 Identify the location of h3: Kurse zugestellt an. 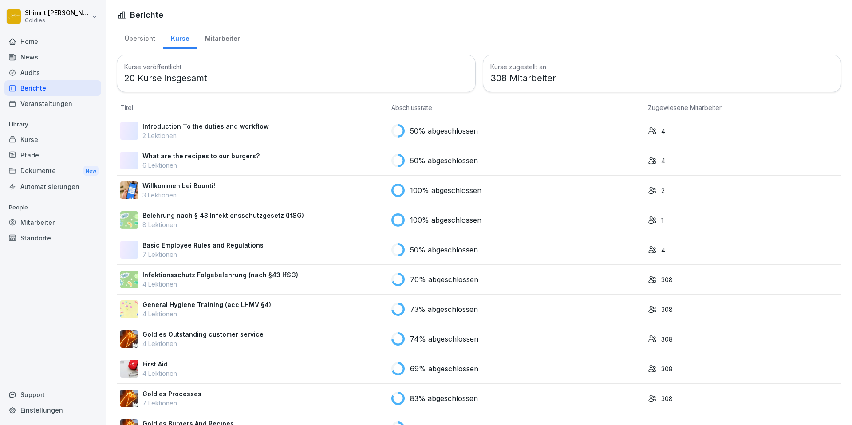
(662, 67).